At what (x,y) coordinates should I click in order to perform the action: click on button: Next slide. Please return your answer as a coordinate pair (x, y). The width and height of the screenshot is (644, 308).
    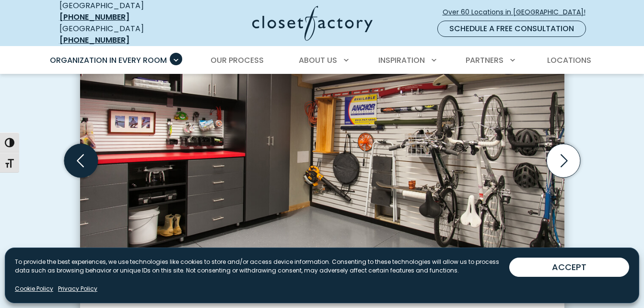
    Looking at the image, I should click on (563, 161).